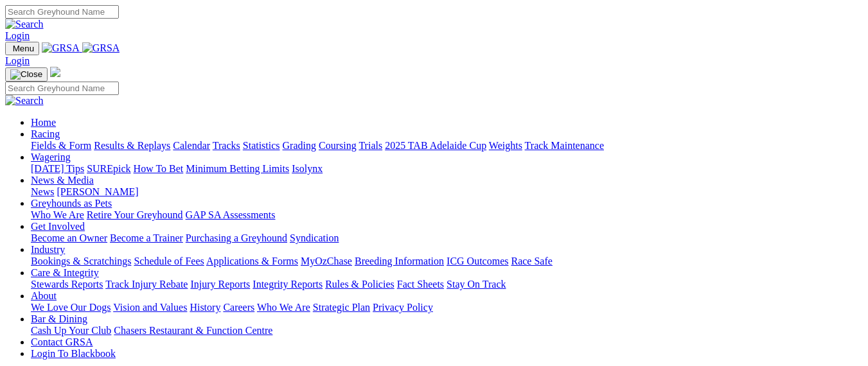 The width and height of the screenshot is (868, 366). I want to click on a: News & Media, so click(62, 180).